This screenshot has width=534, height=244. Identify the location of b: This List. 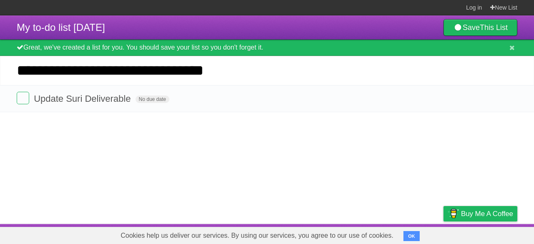
(494, 28).